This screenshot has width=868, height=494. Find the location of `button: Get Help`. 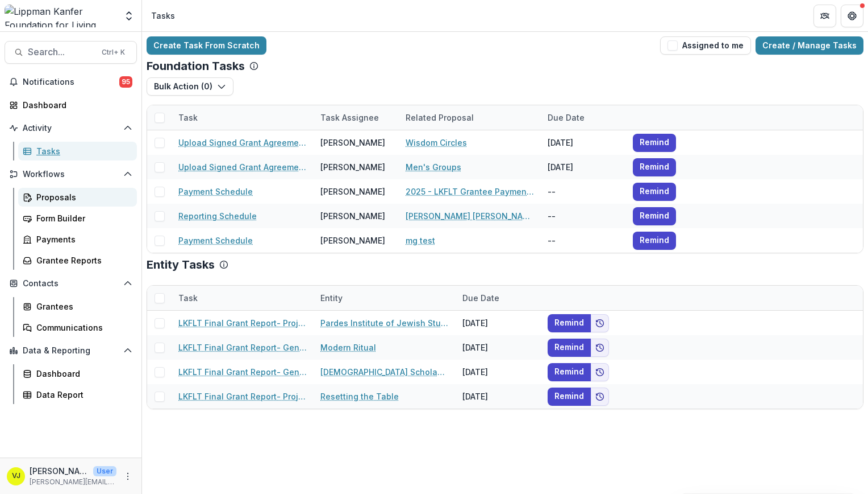

button: Get Help is located at coordinates (852, 16).